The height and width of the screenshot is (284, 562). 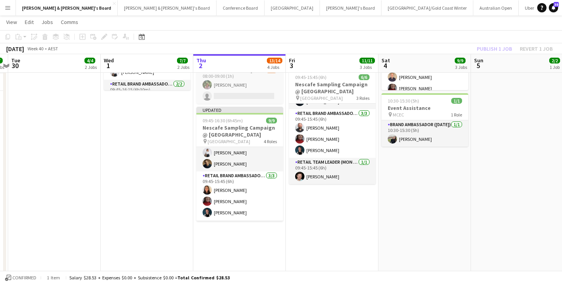 What do you see at coordinates (53, 277) in the screenshot?
I see `span: 1 item` at bounding box center [53, 277].